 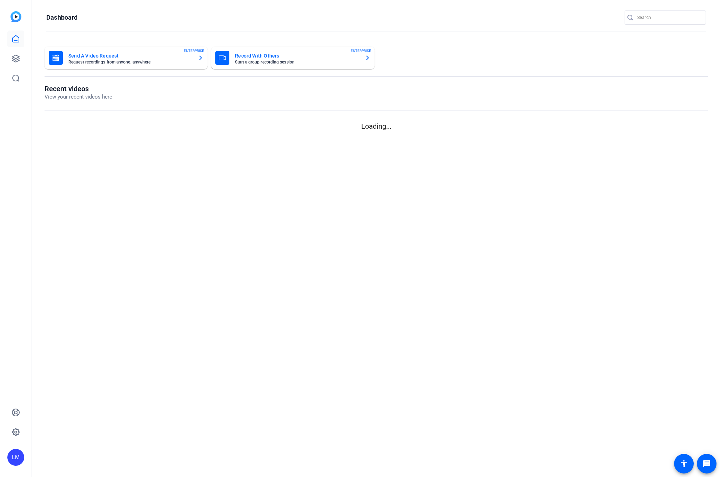 I want to click on div: LM, so click(x=16, y=457).